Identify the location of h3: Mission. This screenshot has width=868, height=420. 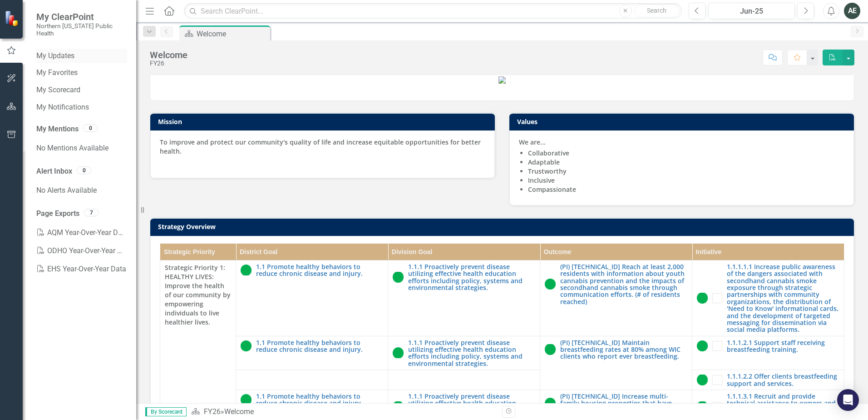
(325, 122).